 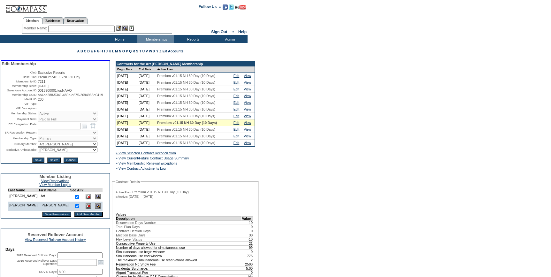 I want to click on td: VIP Description:, so click(x=19, y=108).